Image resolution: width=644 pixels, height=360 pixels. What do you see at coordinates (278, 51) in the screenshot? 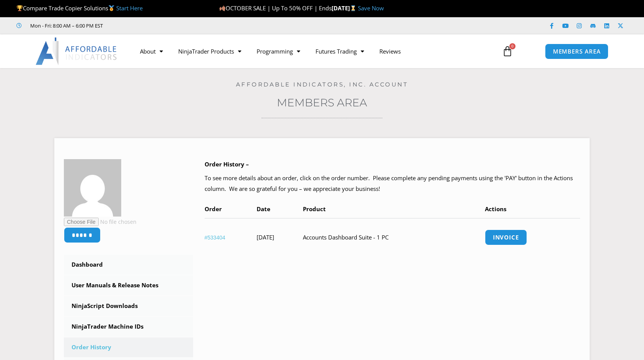
I see `a: Programming` at bounding box center [278, 51].